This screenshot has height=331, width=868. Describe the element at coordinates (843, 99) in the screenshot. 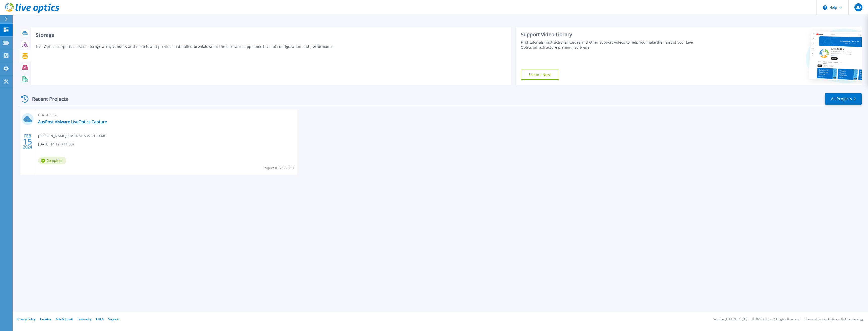

I see `a: All Projects` at that location.